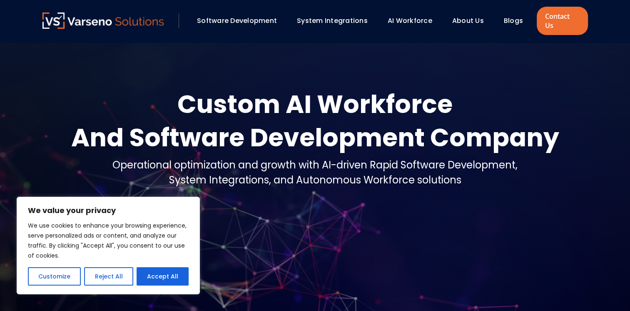 This screenshot has height=311, width=630. What do you see at coordinates (241, 21) in the screenshot?
I see `div: Software Development` at bounding box center [241, 21].